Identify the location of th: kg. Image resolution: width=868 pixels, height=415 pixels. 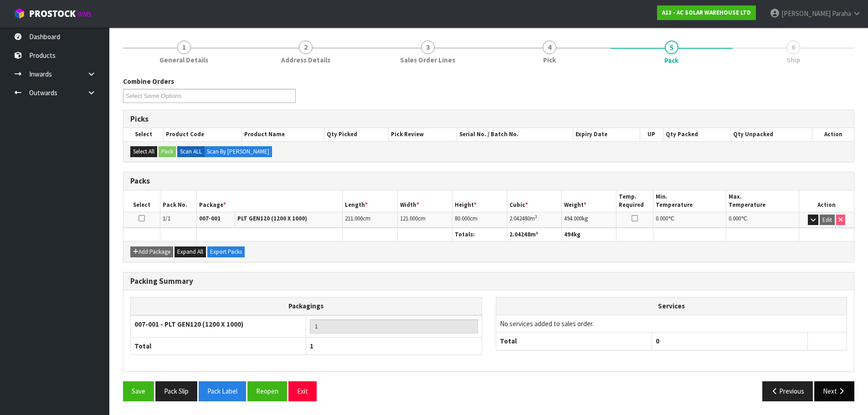
(589, 234).